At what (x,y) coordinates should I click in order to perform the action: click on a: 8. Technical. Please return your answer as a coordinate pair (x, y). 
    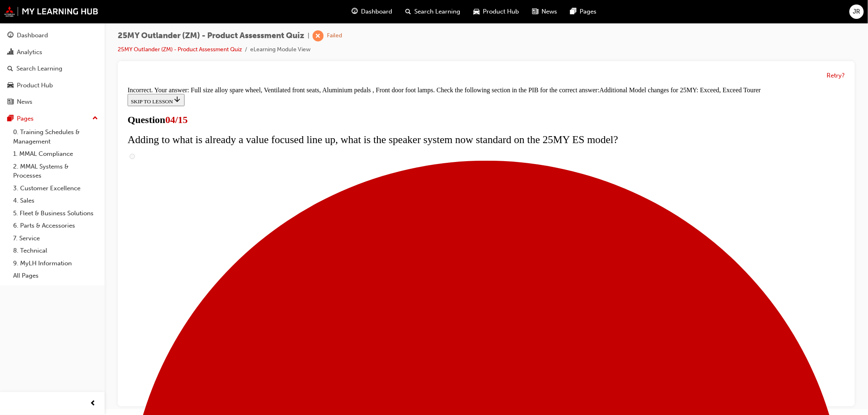
    Looking at the image, I should click on (56, 251).